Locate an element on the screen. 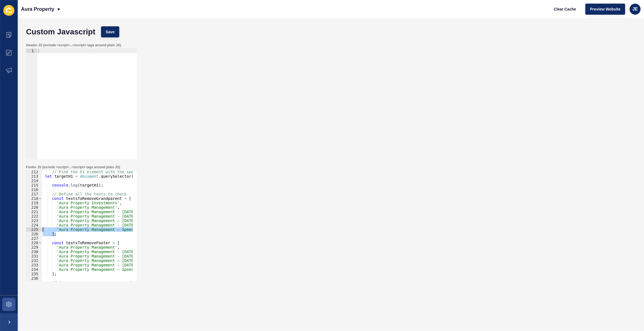 Image resolution: width=644 pixels, height=331 pixels. span: Preview Website is located at coordinates (605, 9).